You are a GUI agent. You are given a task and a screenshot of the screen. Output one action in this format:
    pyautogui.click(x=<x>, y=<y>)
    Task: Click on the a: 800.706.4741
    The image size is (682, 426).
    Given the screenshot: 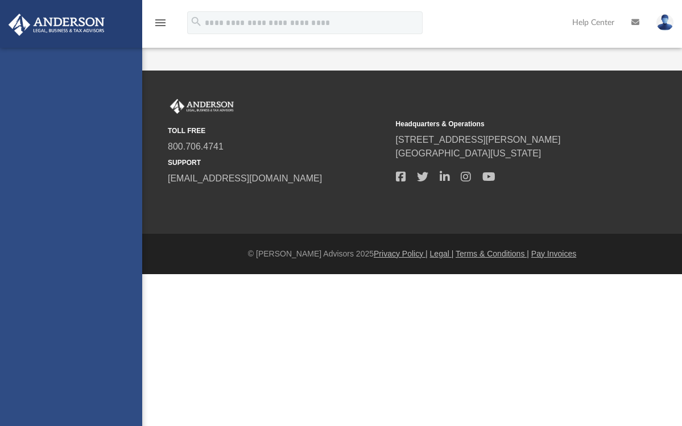 What is the action you would take?
    pyautogui.click(x=196, y=146)
    